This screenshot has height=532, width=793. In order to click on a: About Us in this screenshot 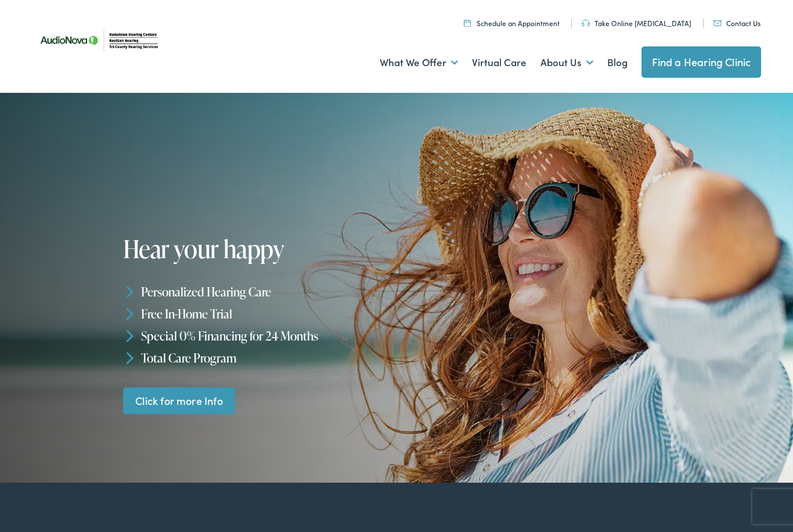, I will do `click(566, 62)`.